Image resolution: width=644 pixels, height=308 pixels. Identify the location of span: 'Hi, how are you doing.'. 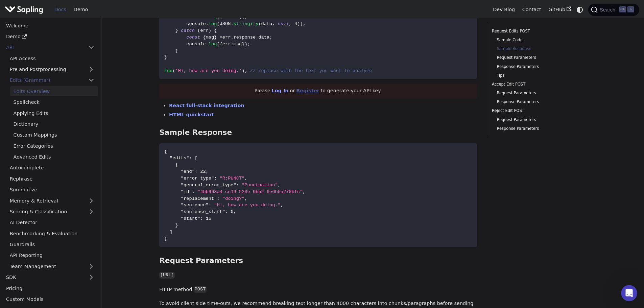
(208, 71).